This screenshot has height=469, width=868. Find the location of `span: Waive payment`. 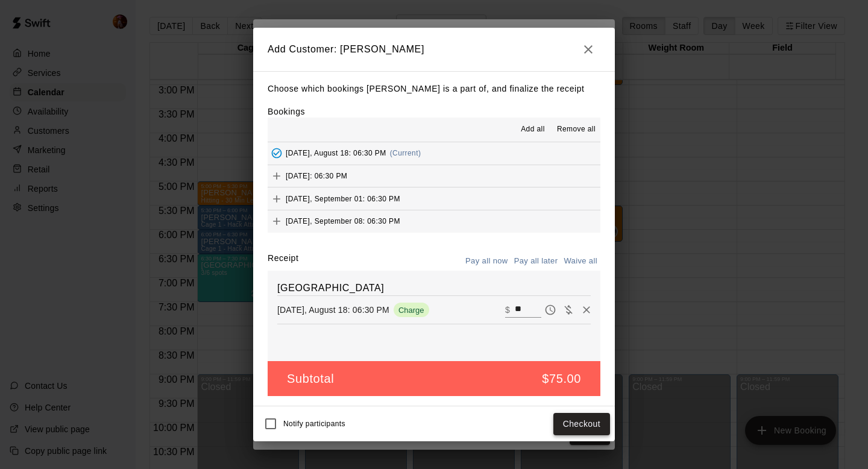

span: Waive payment is located at coordinates (569, 309).